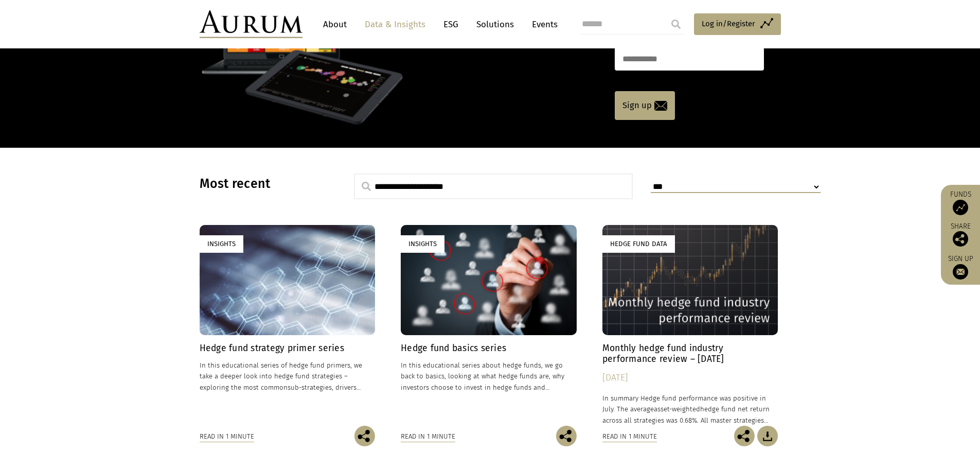 This screenshot has width=980, height=469. What do you see at coordinates (729, 24) in the screenshot?
I see `span: Log in/Register` at bounding box center [729, 24].